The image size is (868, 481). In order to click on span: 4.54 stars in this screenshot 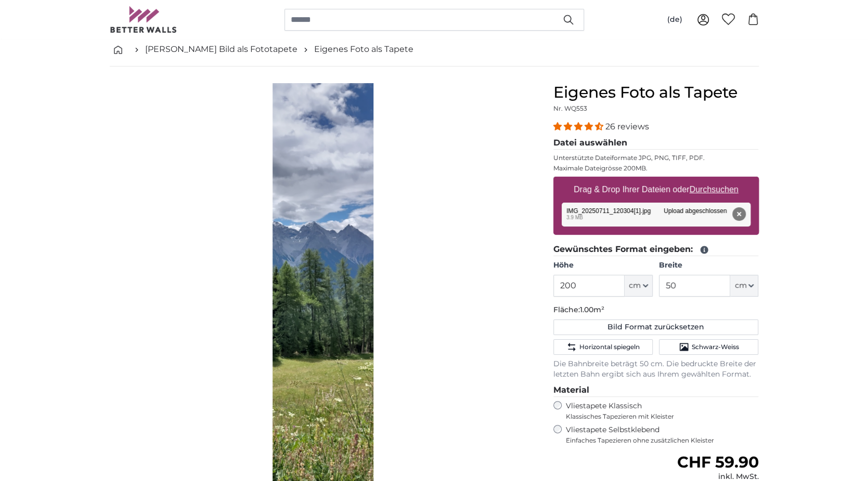, I will do `click(579, 126)`.